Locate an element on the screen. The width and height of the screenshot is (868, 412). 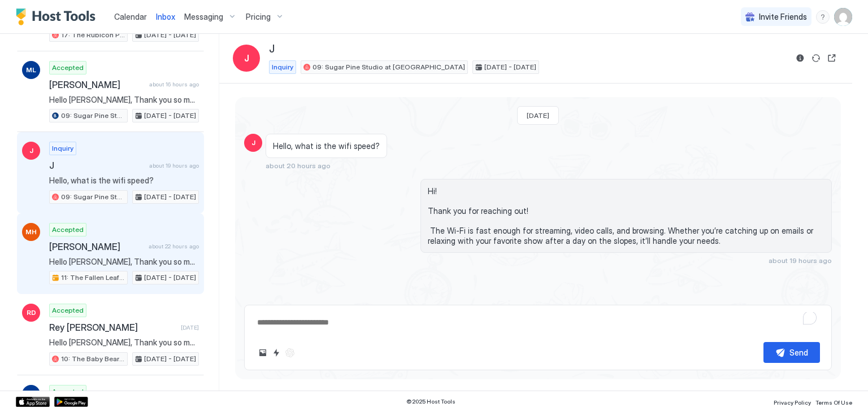
button: Send is located at coordinates (792, 352).